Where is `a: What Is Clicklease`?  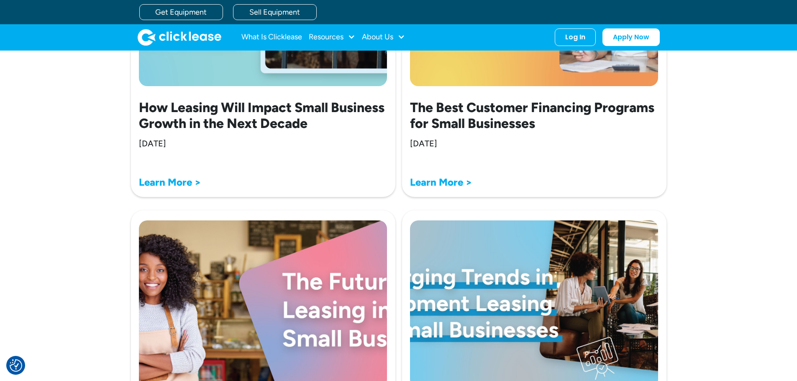
a: What Is Clicklease is located at coordinates (271, 37).